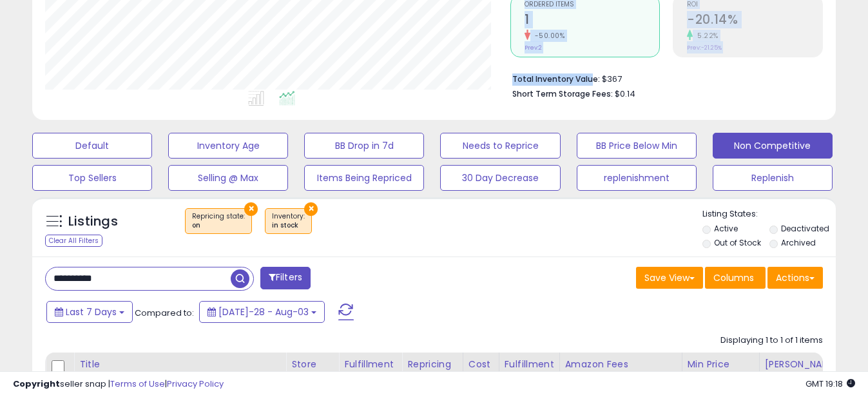 Image resolution: width=868 pixels, height=397 pixels. Describe the element at coordinates (92, 177) in the screenshot. I see `button: Top Sellers` at that location.